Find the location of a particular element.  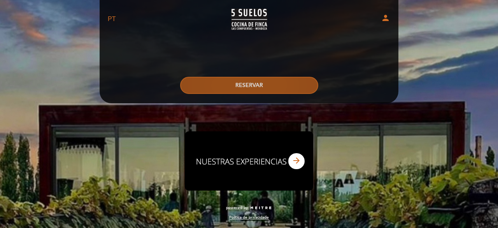

img: MEITRE is located at coordinates (261, 208).